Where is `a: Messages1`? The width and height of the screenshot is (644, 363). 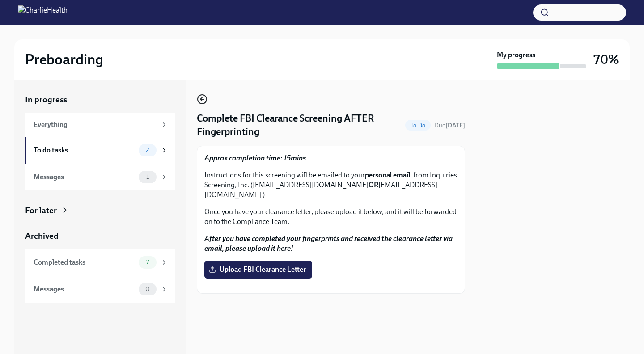 a: Messages1 is located at coordinates (100, 177).